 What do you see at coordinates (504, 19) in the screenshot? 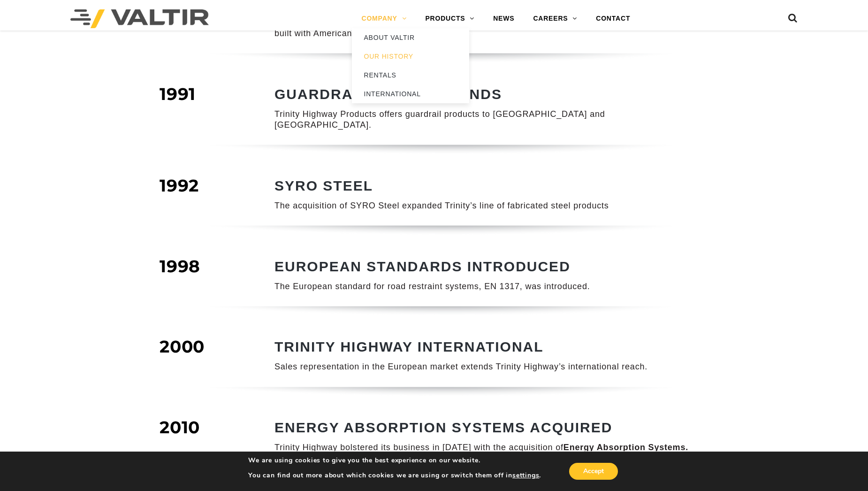
I see `a: NEWS` at bounding box center [504, 19].